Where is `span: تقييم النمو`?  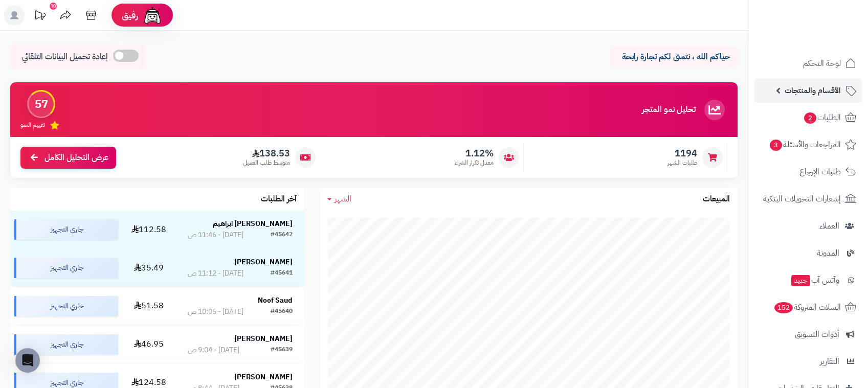 span: تقييم النمو is located at coordinates (33, 125).